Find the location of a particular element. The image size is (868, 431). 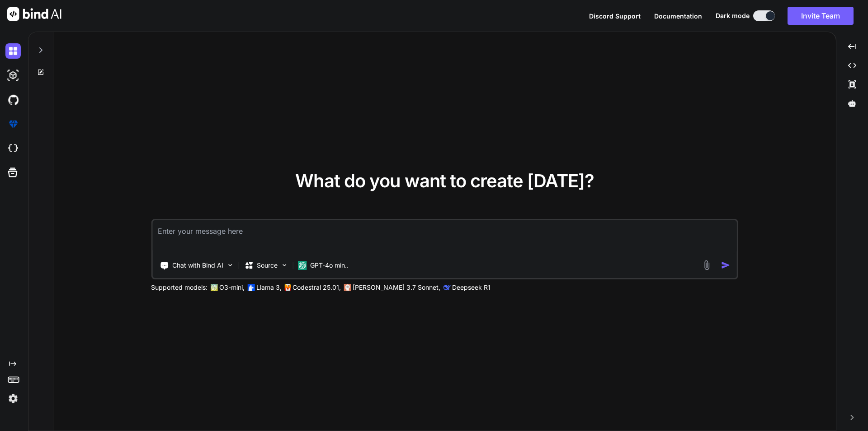

img: Pick Models is located at coordinates (284, 265).